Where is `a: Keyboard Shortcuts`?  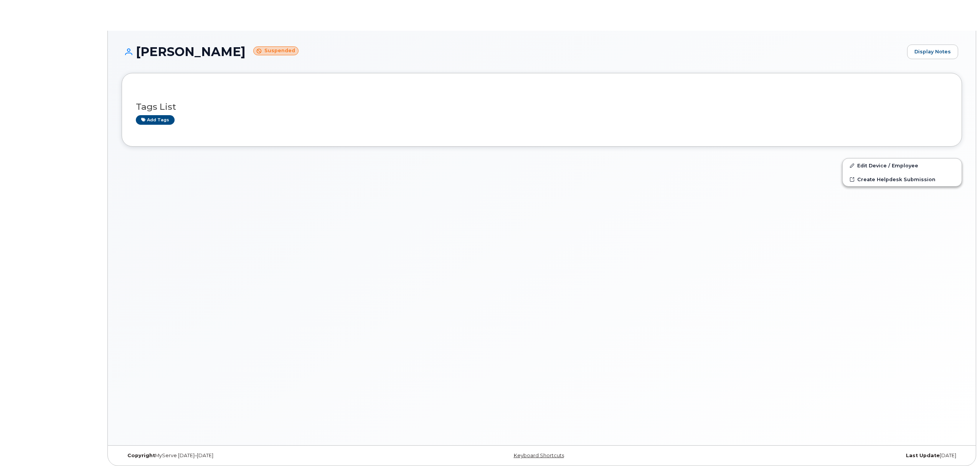
a: Keyboard Shortcuts is located at coordinates (538, 456).